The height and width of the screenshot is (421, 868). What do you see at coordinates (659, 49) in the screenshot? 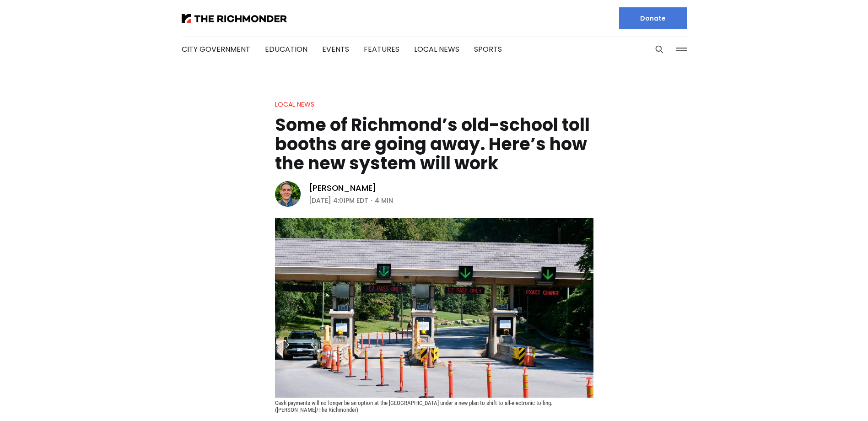
I see `button: Search this site` at bounding box center [659, 49].